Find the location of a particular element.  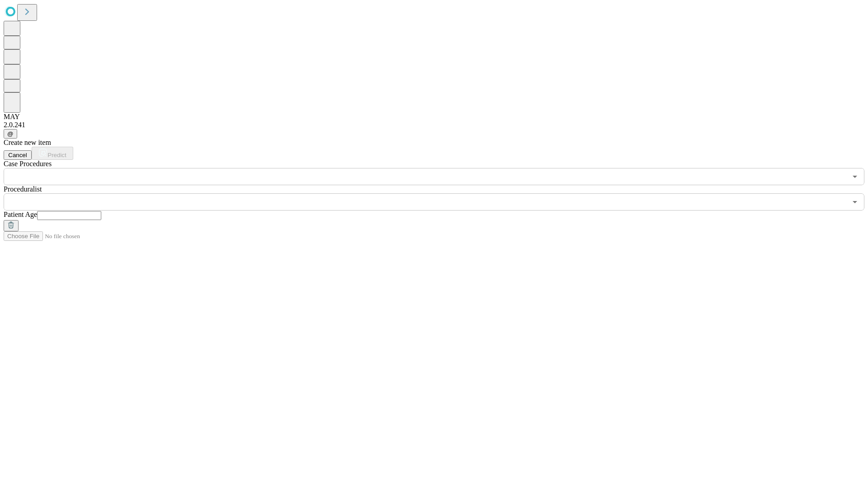

span: Proceduralist is located at coordinates (23, 188).